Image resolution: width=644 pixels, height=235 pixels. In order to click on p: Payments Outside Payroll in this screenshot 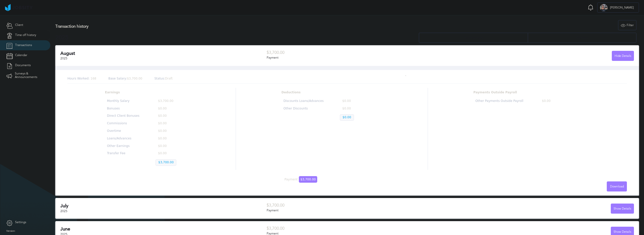, I will do `click(531, 93)`.